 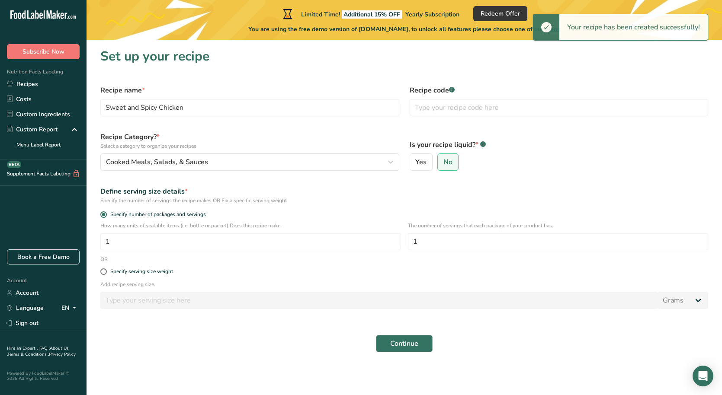 What do you see at coordinates (404, 285) in the screenshot?
I see `p: Add recipe serving size.` at bounding box center [404, 285].